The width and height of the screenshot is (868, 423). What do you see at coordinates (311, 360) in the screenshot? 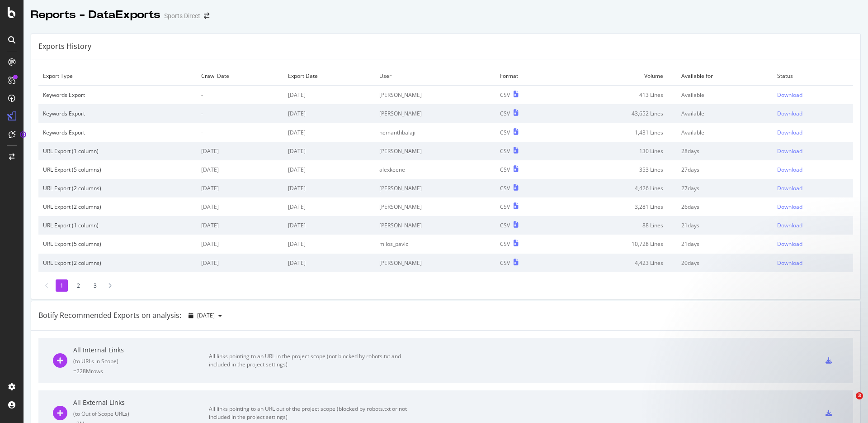
I see `div: All links pointing to an URL in the project scope (not blocked by robots.txt and included in the ...` at bounding box center [311, 360].